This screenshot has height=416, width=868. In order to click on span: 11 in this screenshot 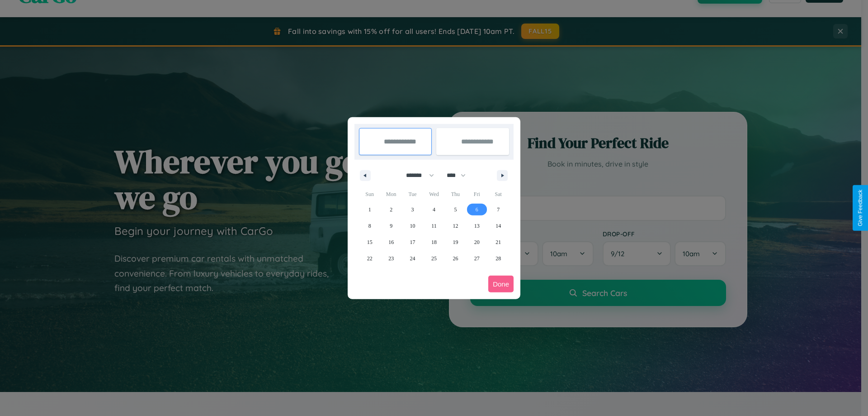, I will do `click(434, 226)`.